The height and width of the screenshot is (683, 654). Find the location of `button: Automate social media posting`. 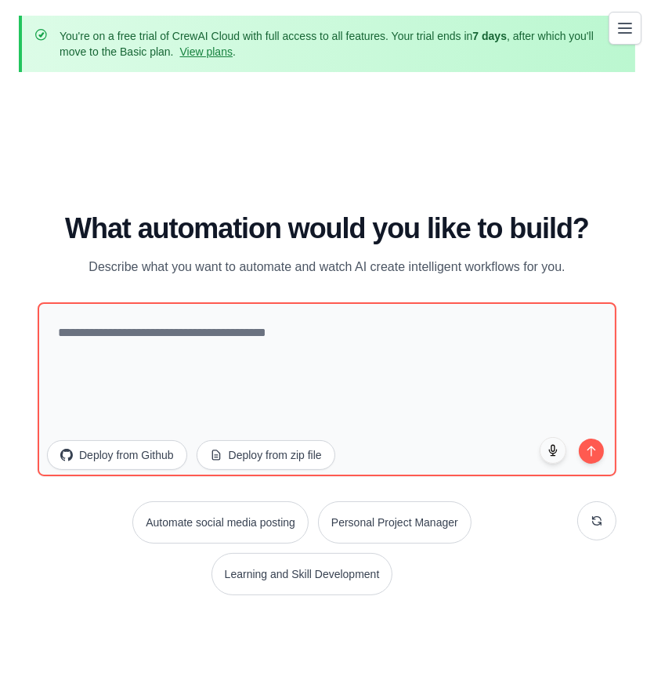

button: Automate social media posting is located at coordinates (220, 523).